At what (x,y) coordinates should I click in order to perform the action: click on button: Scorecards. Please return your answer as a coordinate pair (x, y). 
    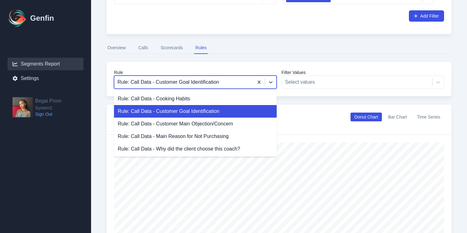
    Looking at the image, I should click on (171, 48).